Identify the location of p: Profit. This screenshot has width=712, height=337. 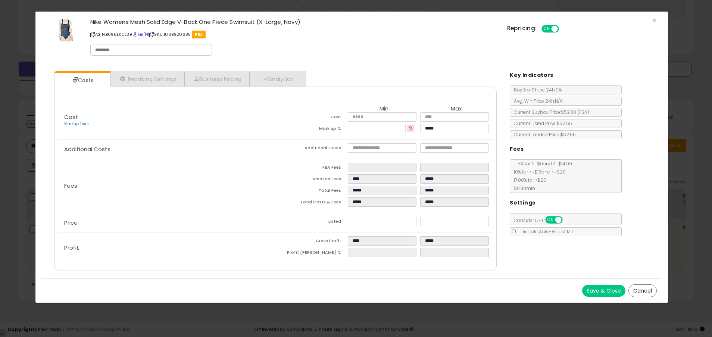
(167, 248).